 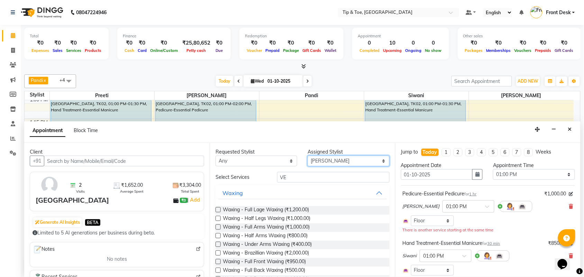 What do you see at coordinates (409, 152) in the screenshot?
I see `div: Jump to` at bounding box center [409, 152].